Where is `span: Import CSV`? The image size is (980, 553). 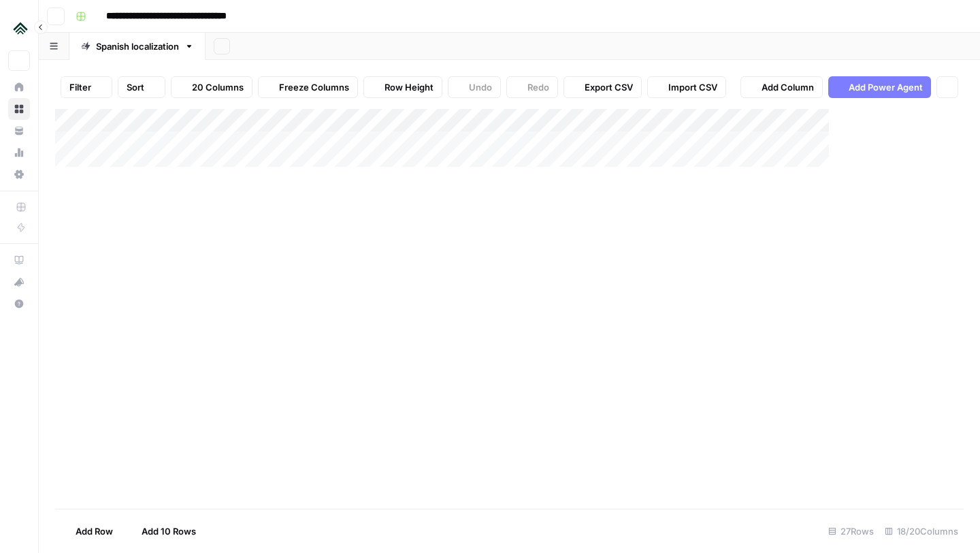
span: Import CSV is located at coordinates (693, 87).